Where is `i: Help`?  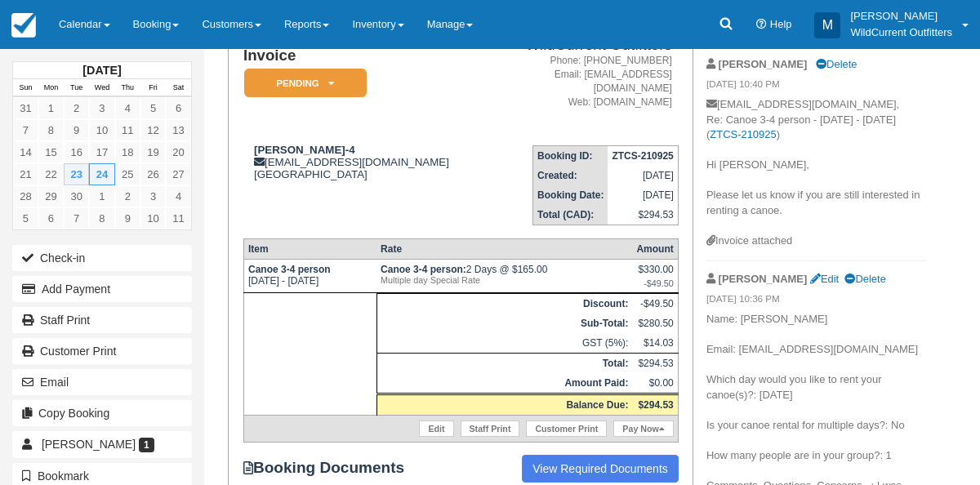
i: Help is located at coordinates (761, 25).